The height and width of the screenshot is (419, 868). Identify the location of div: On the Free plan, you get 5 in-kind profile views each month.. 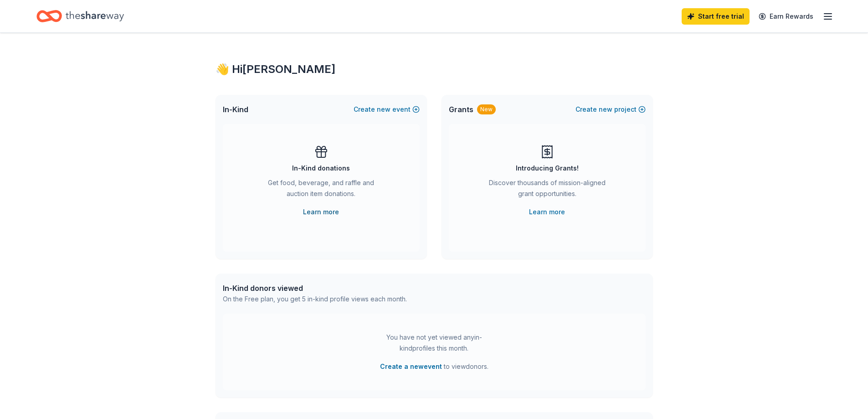
(315, 299).